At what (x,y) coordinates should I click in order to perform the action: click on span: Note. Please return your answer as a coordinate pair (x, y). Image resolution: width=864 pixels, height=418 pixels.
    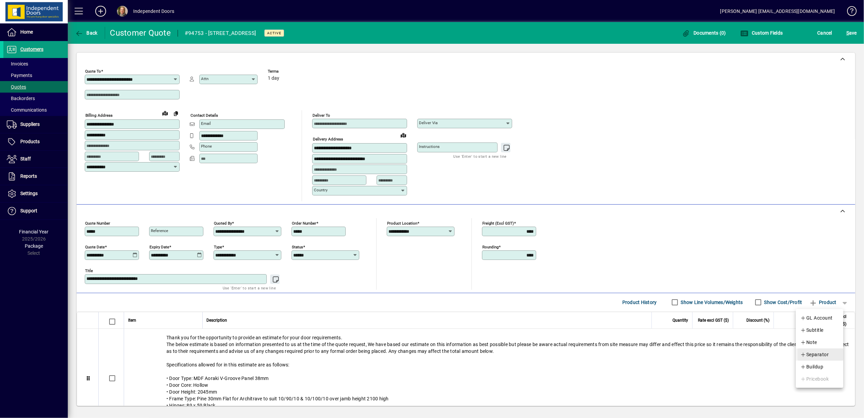
    Looking at the image, I should click on (809, 342).